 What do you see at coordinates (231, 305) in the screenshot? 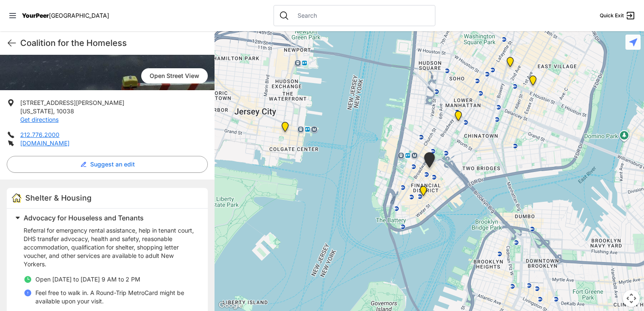
I see `a: Open this area in Google Maps (opens a new window)` at bounding box center [231, 305].